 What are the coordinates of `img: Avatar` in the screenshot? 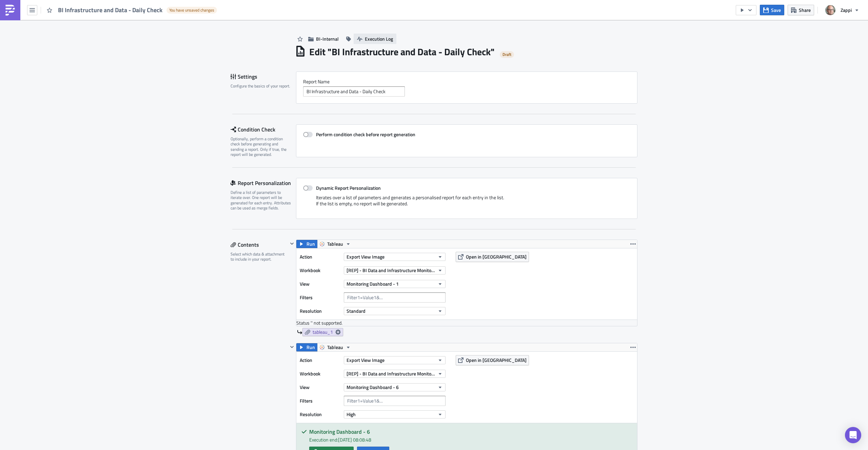 It's located at (830, 10).